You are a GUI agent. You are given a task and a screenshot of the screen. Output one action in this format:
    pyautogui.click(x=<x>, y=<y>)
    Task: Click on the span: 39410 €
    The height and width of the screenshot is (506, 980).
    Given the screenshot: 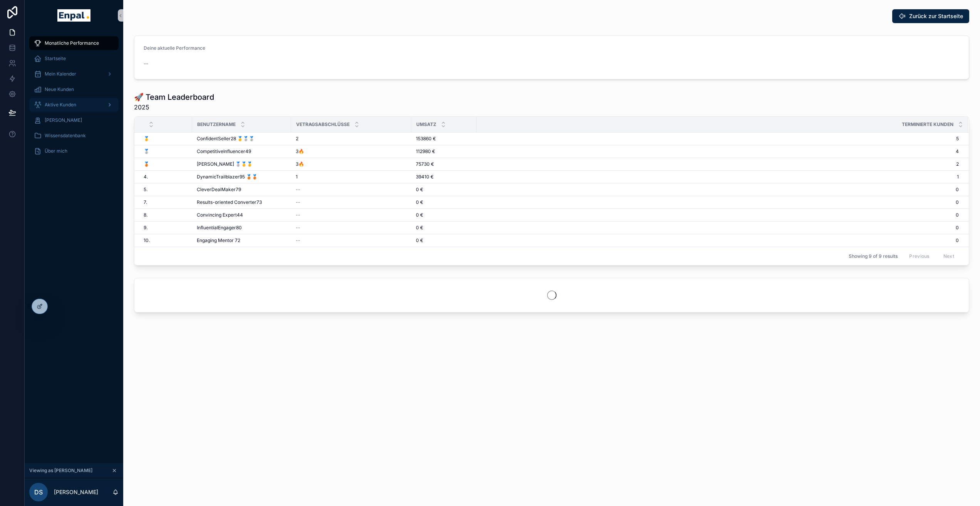 What is the action you would take?
    pyautogui.click(x=425, y=177)
    